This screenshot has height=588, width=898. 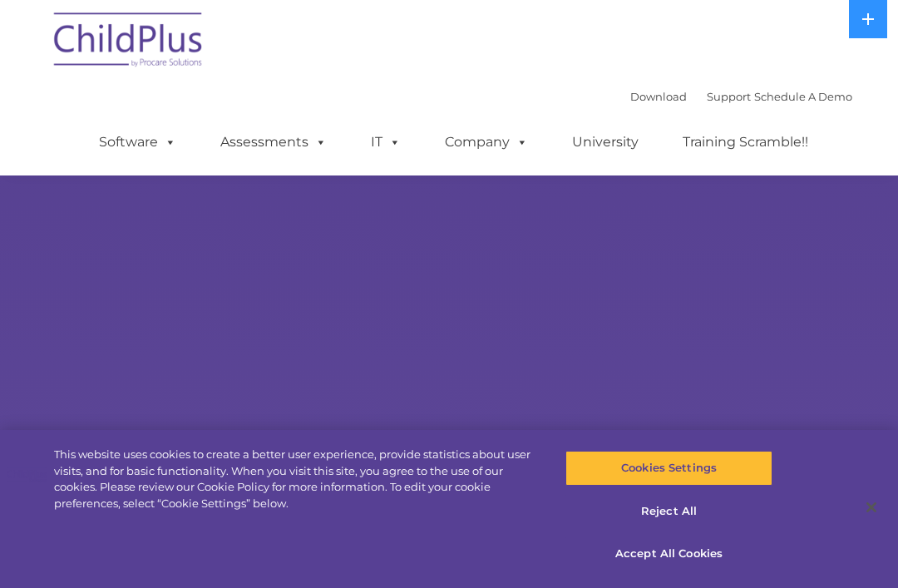 I want to click on a: Company, so click(x=486, y=142).